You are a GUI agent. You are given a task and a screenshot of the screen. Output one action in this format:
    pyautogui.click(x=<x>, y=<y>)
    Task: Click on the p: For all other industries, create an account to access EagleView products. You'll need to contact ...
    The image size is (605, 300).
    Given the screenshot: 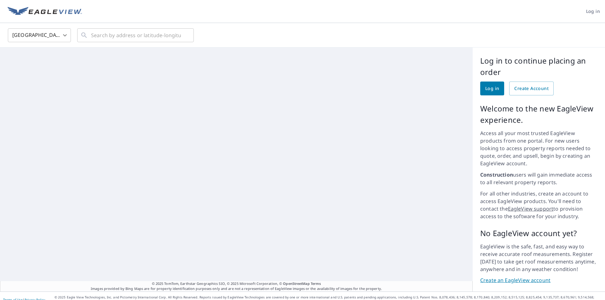 What is the action you would take?
    pyautogui.click(x=539, y=205)
    